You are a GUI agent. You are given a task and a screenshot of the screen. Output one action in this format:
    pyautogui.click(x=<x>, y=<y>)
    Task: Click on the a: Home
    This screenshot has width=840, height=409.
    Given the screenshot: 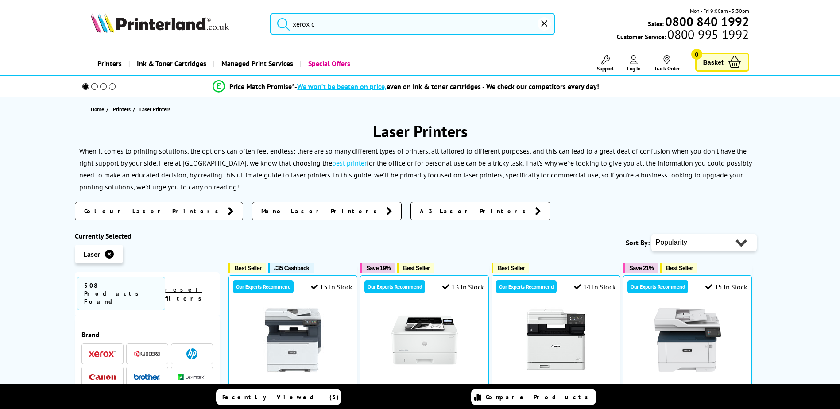 What is the action you would take?
    pyautogui.click(x=98, y=109)
    